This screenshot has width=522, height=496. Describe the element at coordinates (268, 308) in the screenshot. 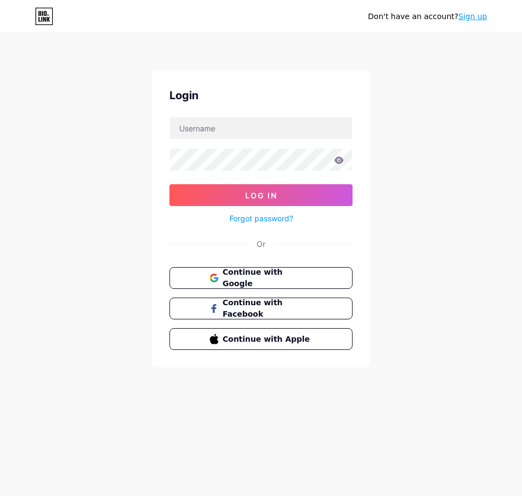

I see `span: Continue with Facebook` at that location.